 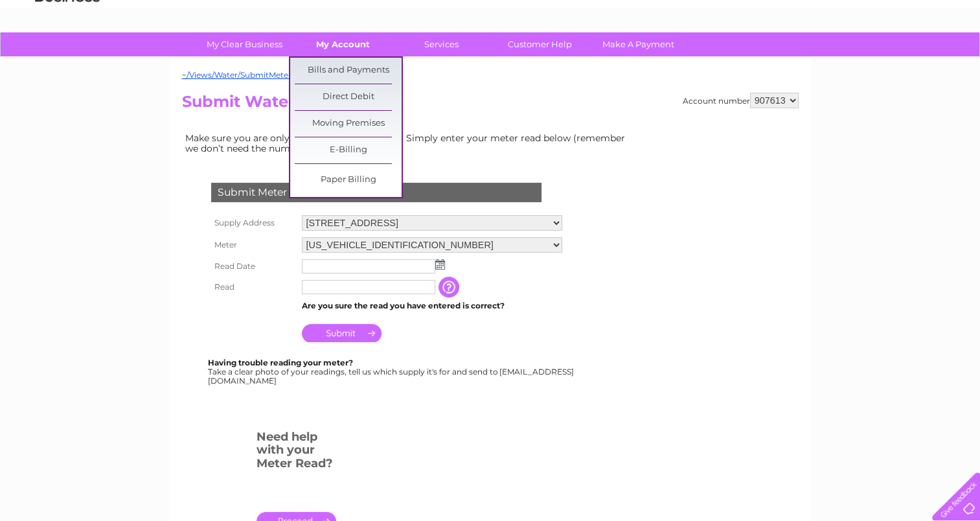 I want to click on div: Submit Meter Read, so click(x=377, y=192).